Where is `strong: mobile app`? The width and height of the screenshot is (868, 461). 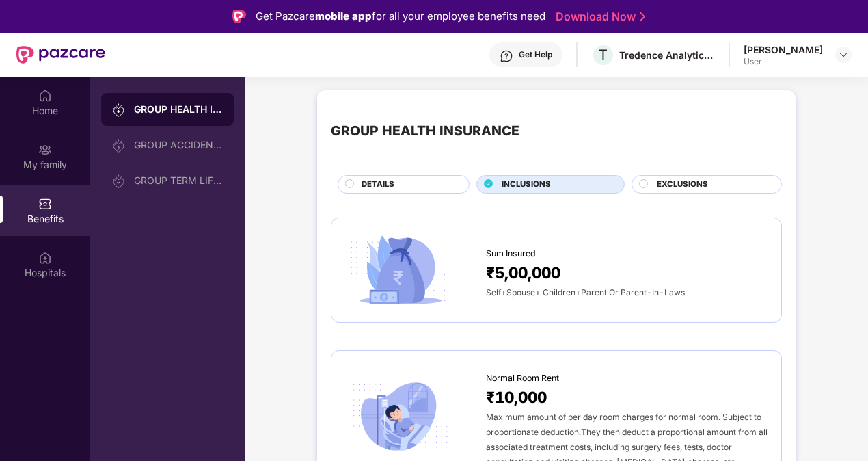 strong: mobile app is located at coordinates (343, 15).